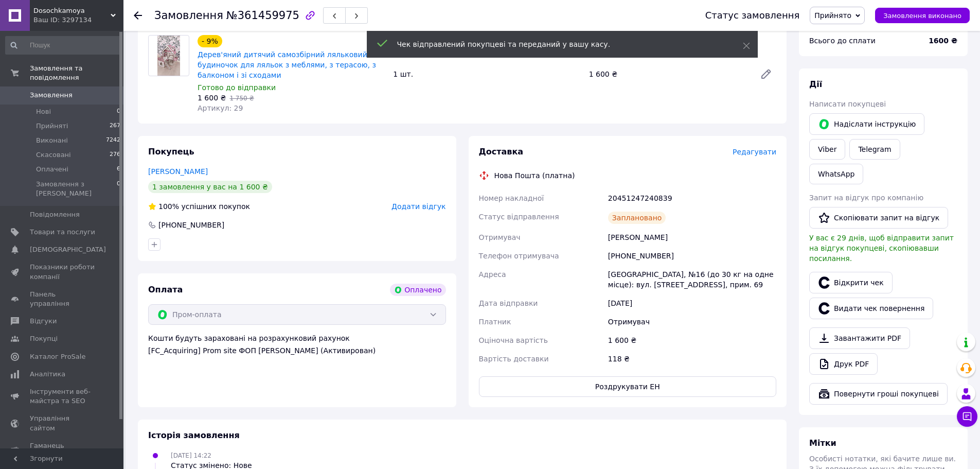 The height and width of the screenshot is (469, 980). What do you see at coordinates (836, 174) in the screenshot?
I see `a: WhatsApp` at bounding box center [836, 174].